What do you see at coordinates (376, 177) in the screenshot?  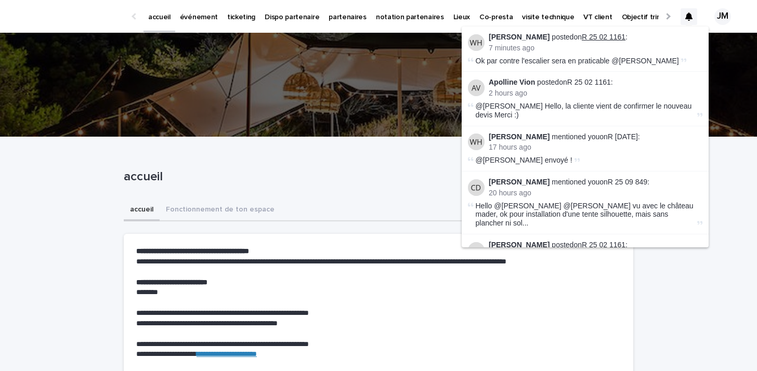 I see `p: accueil` at bounding box center [376, 177].